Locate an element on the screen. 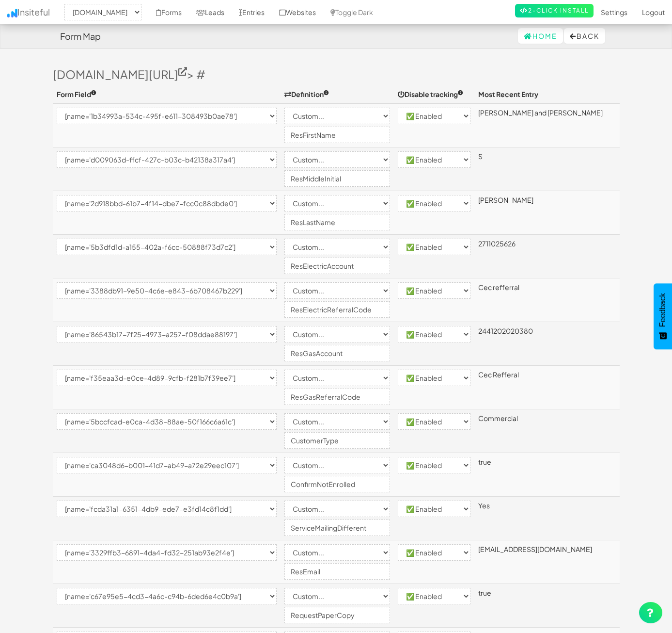 The height and width of the screenshot is (633, 672). td: 2711025626 is located at coordinates (547, 256).